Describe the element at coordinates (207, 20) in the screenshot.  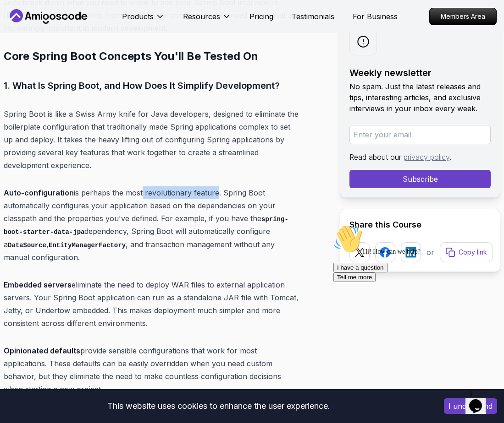
I see `button: Resources` at that location.